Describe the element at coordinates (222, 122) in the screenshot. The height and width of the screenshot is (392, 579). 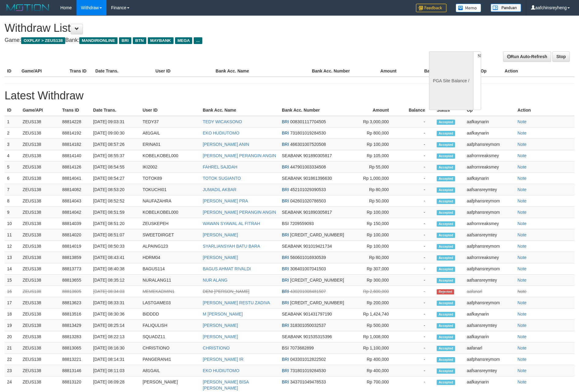
I see `a: TEDY WICAKSONO` at that location.